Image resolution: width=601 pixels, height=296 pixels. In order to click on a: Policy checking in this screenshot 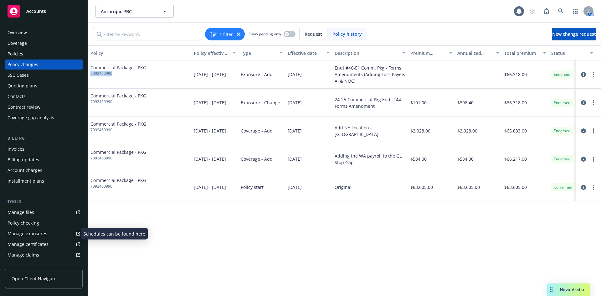, I will do `click(44, 223)`.